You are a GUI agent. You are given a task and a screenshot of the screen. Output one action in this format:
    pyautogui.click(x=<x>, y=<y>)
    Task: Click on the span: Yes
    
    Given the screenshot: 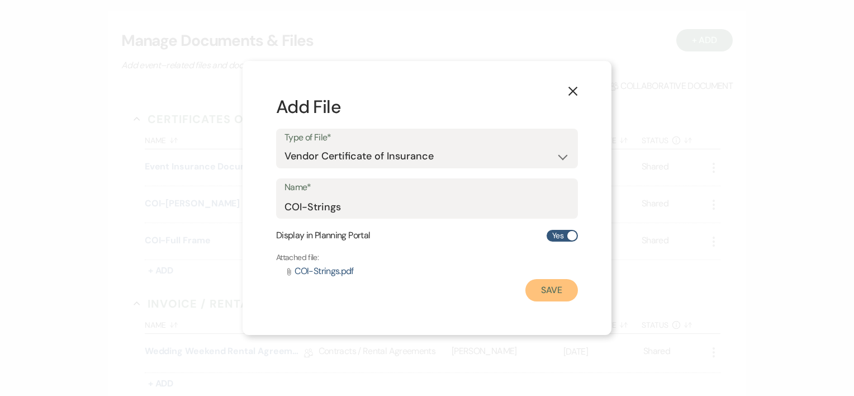 What is the action you would take?
    pyautogui.click(x=558, y=235)
    